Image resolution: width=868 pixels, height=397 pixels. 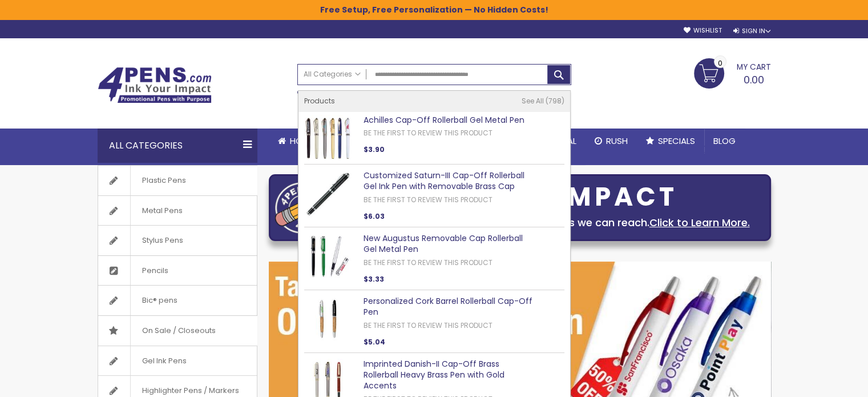 I want to click on span: Plastic Pens, so click(x=164, y=180).